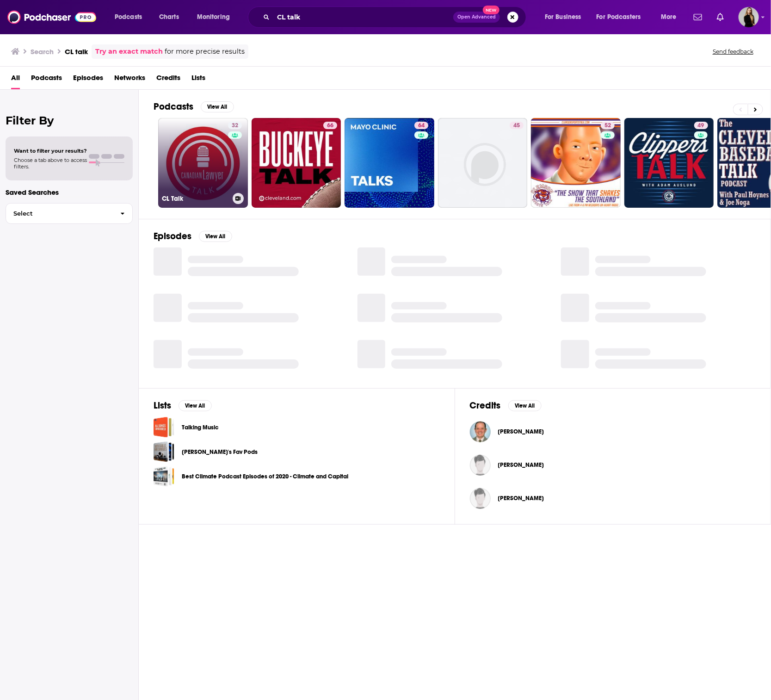 Image resolution: width=771 pixels, height=700 pixels. Describe the element at coordinates (162, 405) in the screenshot. I see `h2: Lists` at that location.